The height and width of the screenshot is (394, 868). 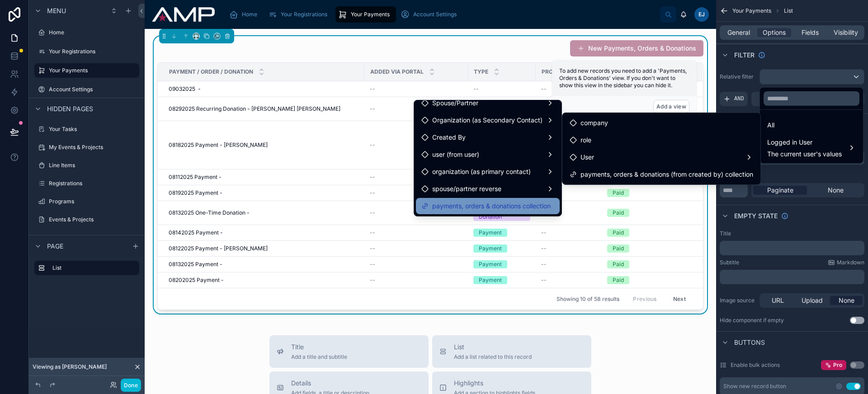 I want to click on span: Home, so click(x=249, y=14).